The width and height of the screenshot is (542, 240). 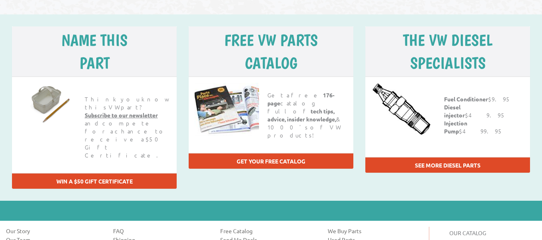 I want to click on a: Subscribe to our newsletter, so click(x=121, y=115).